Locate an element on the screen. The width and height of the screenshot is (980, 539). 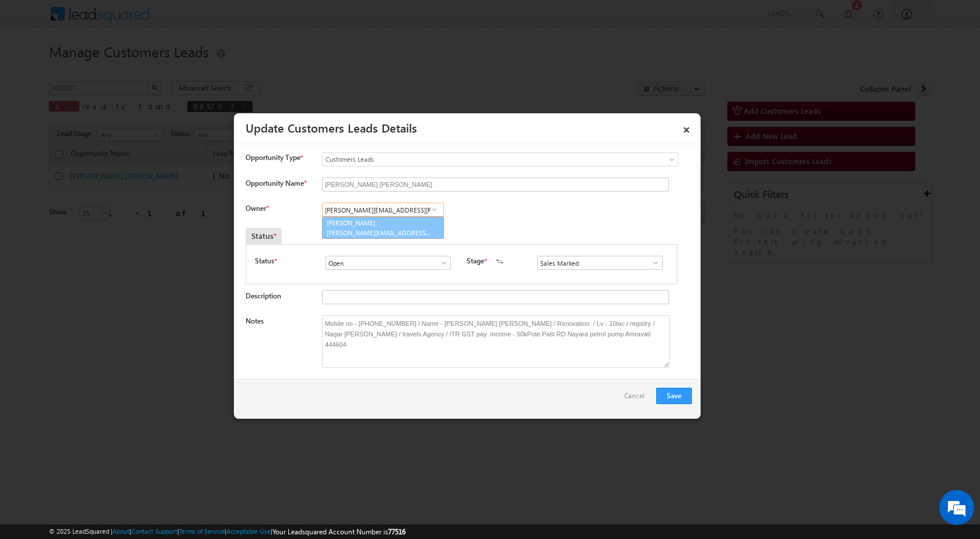
span: Your Leadsquared Account Number is is located at coordinates (339, 531).